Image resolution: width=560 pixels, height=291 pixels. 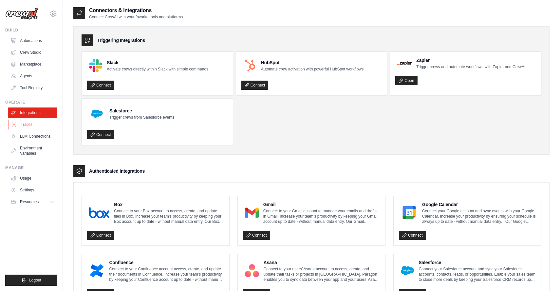 What do you see at coordinates (31, 102) in the screenshot?
I see `div: Operate` at bounding box center [31, 102].